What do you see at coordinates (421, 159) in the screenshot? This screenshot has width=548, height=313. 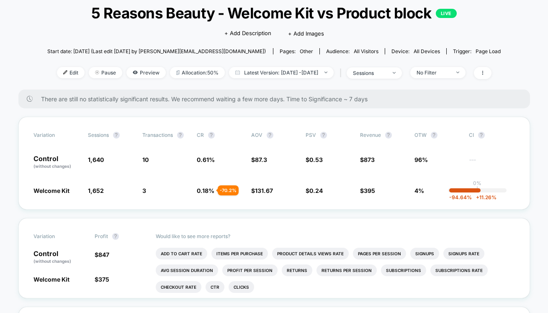 I see `span: 96%` at bounding box center [421, 159].